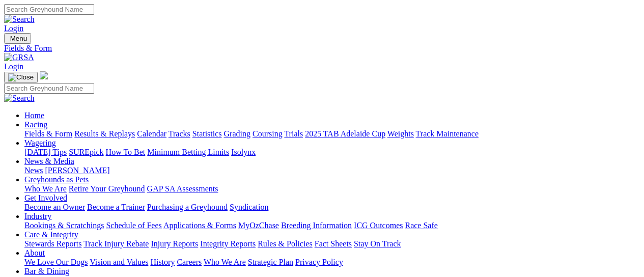 Image resolution: width=644 pixels, height=277 pixels. What do you see at coordinates (187, 206) in the screenshot?
I see `a: Purchasing a Greyhound` at bounding box center [187, 206].